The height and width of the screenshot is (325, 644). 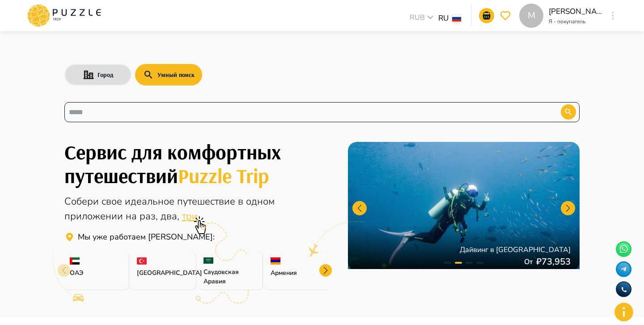 I want to click on p: 73,953, so click(x=556, y=262).